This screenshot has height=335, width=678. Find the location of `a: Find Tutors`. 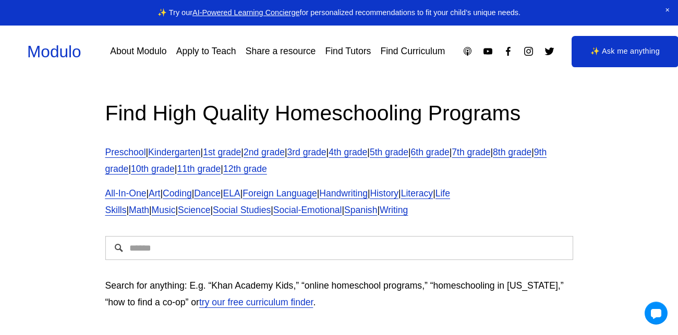

a: Find Tutors is located at coordinates (348, 51).